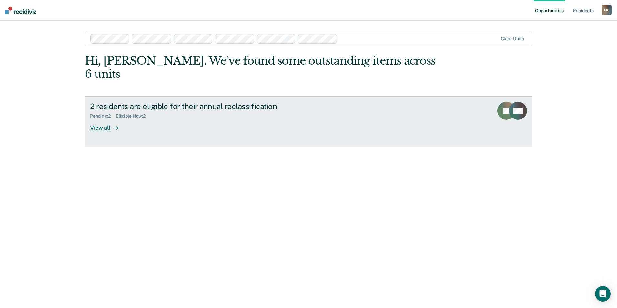  What do you see at coordinates (603, 294) in the screenshot?
I see `div: Open Intercom Messenger` at bounding box center [603, 294].